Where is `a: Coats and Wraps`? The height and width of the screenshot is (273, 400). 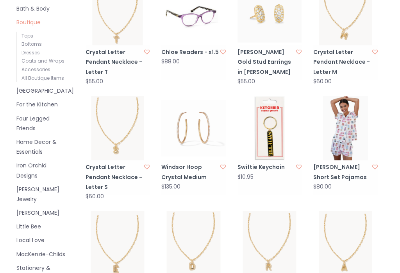
a: Coats and Wraps is located at coordinates (43, 61).